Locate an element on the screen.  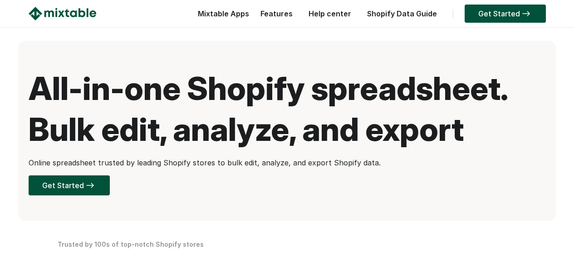
img: Mixtable logo is located at coordinates (62, 14).